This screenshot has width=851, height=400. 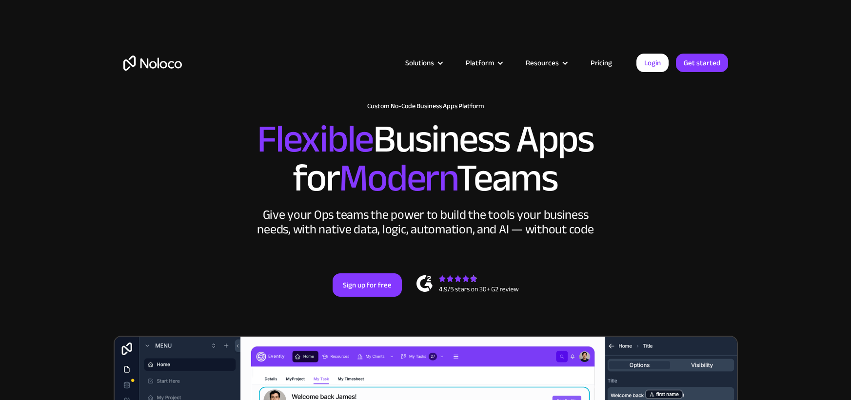 I want to click on a: Pricing, so click(x=601, y=63).